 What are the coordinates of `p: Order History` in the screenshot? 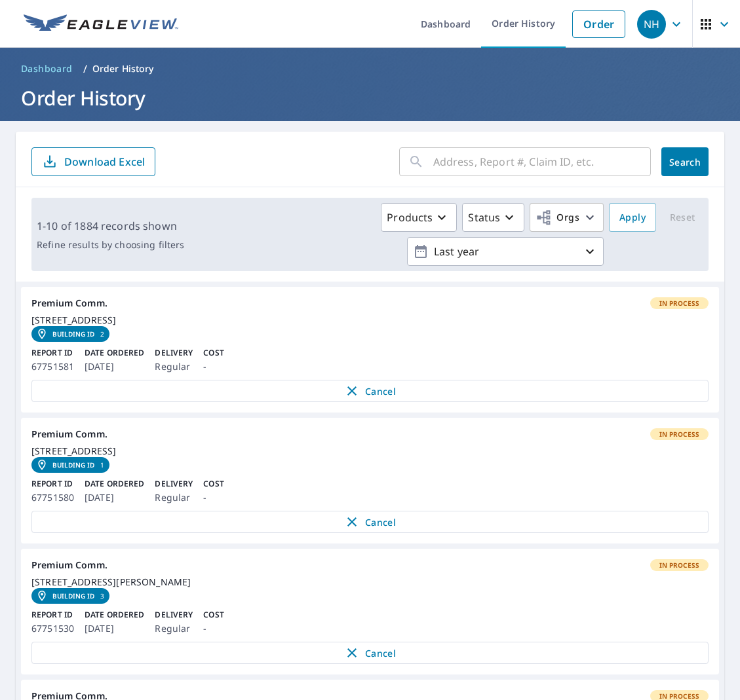 It's located at (123, 68).